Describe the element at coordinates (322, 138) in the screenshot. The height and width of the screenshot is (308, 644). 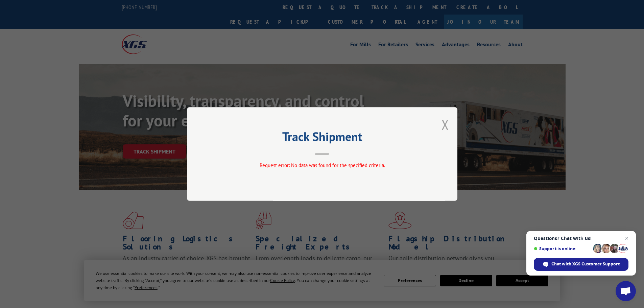
I see `h2: Track Shipment` at that location.